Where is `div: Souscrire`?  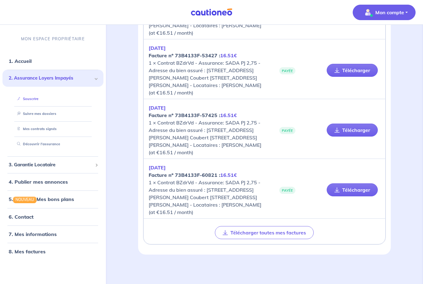
div: Souscrire is located at coordinates (53, 99).